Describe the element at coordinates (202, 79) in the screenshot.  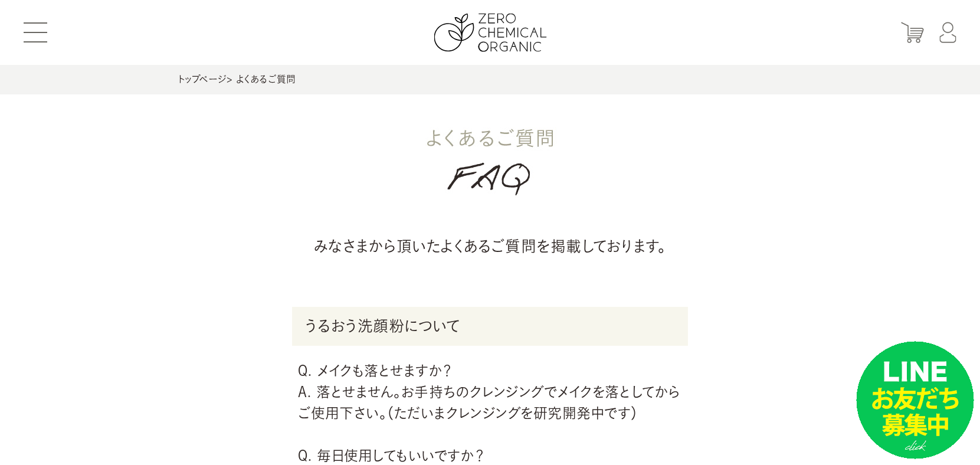
I see `a: トップページ` at that location.